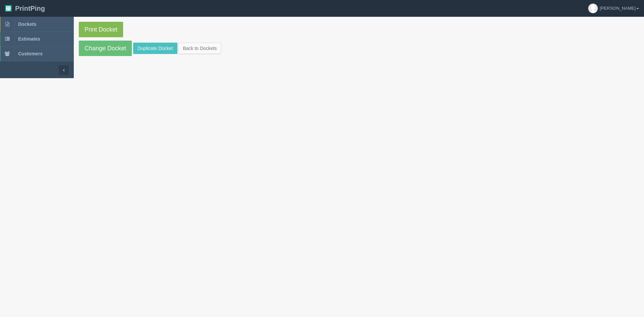  Describe the element at coordinates (101, 29) in the screenshot. I see `a: Print Docket` at that location.